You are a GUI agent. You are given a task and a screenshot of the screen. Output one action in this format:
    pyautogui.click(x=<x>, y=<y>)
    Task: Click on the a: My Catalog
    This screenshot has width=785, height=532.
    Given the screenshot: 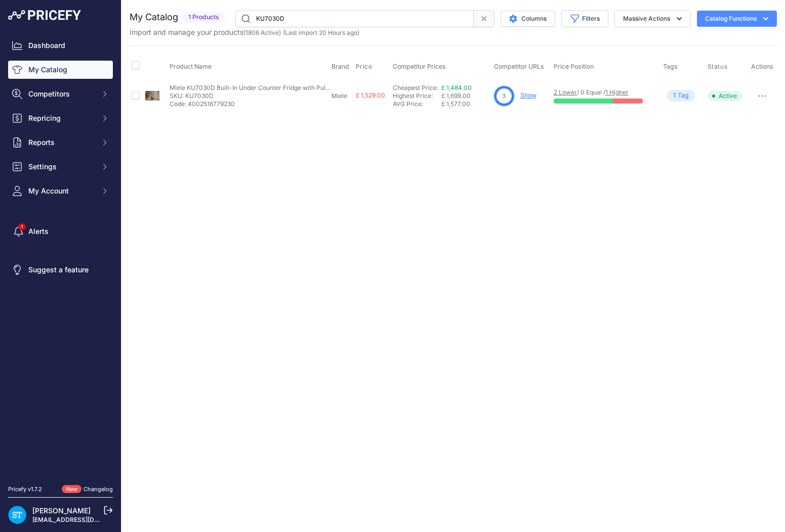 What is the action you would take?
    pyautogui.click(x=60, y=70)
    